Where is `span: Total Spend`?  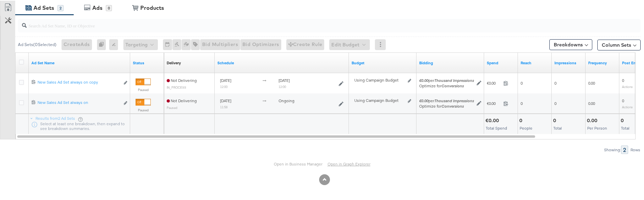 span: Total Spend is located at coordinates (496, 127).